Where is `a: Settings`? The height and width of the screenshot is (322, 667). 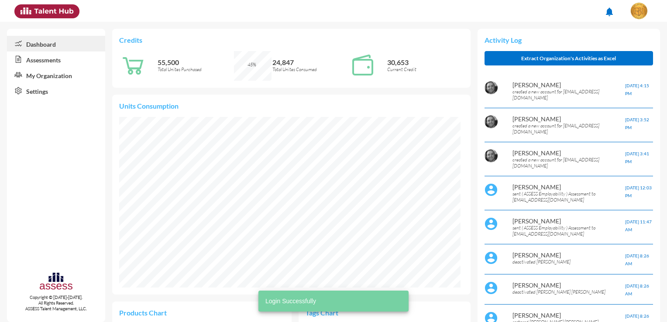 a: Settings is located at coordinates (56, 91).